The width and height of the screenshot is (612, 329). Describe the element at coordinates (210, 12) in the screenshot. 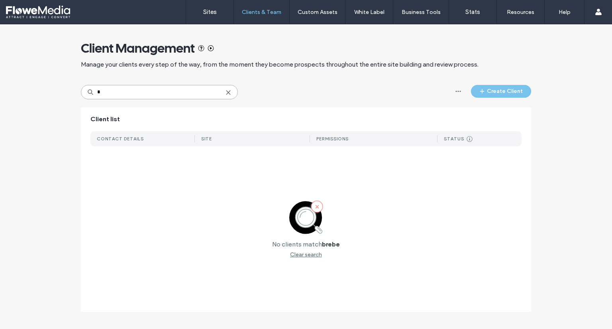

I see `label: Sites` at that location.